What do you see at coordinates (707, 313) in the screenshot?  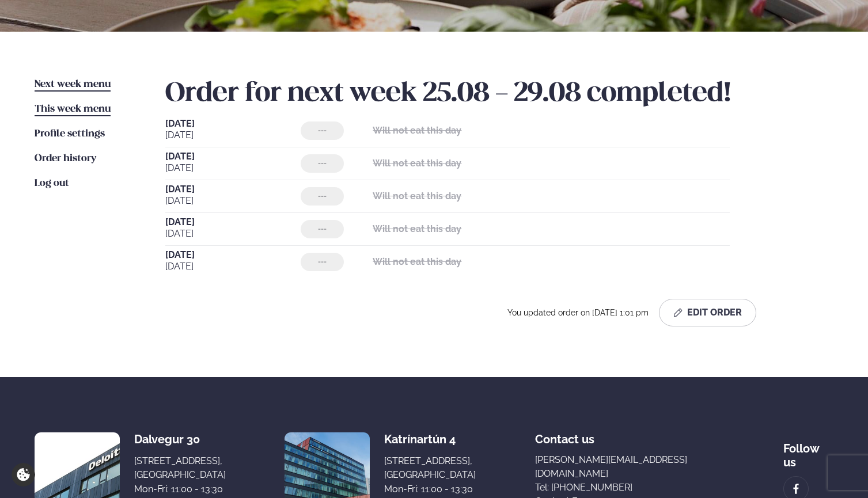 I see `button: Edit Order` at bounding box center [707, 313].